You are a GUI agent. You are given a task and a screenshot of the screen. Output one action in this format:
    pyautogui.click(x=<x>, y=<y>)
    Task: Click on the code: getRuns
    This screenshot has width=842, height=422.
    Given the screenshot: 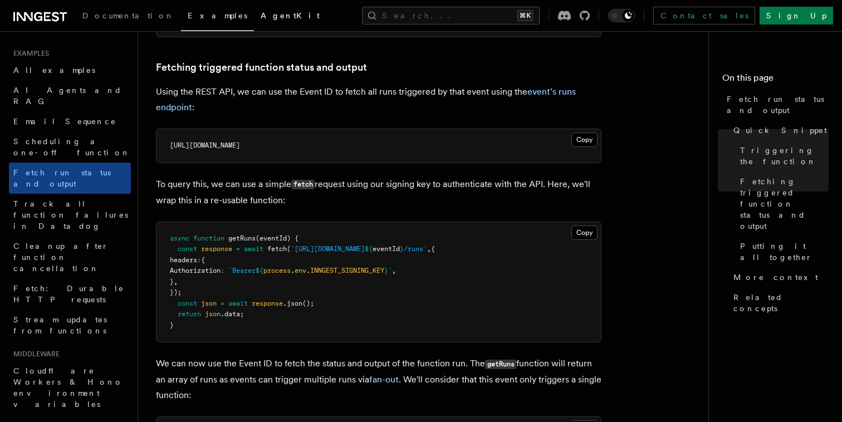 What is the action you would take?
    pyautogui.click(x=501, y=364)
    